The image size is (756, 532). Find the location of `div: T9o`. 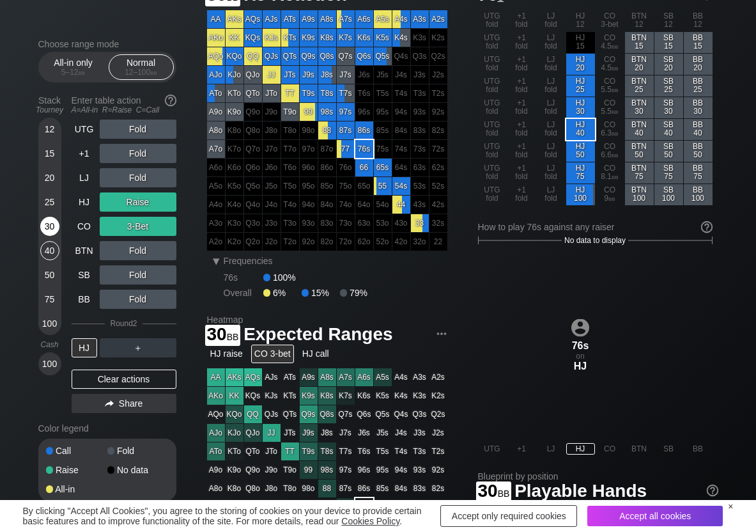

div: T9o is located at coordinates (290, 112).